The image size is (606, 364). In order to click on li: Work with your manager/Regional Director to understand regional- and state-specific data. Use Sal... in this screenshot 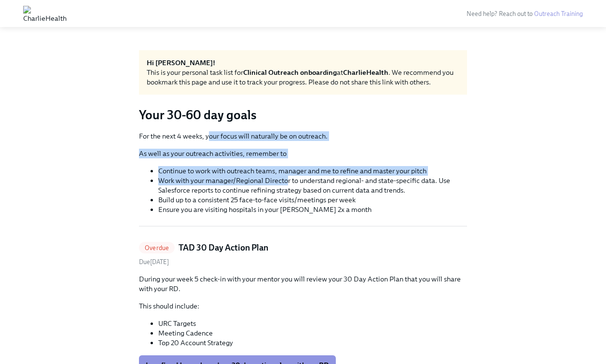, I will do `click(313, 185)`.